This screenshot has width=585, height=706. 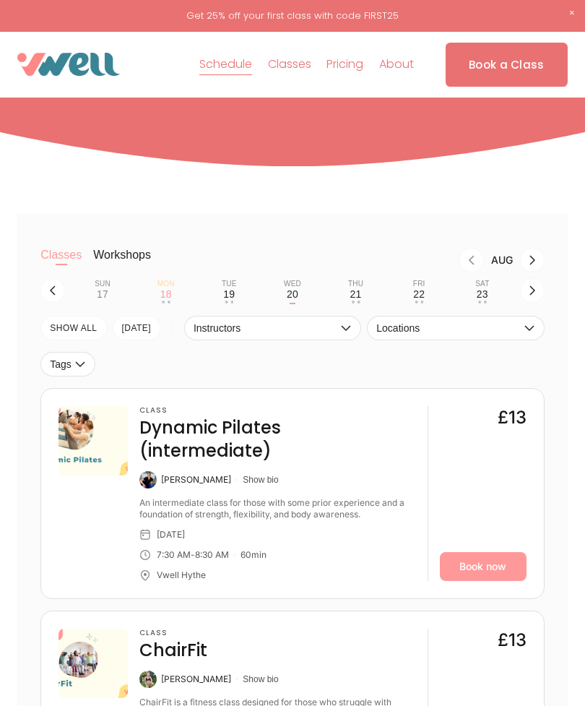 What do you see at coordinates (483, 294) in the screenshot?
I see `div: 23` at bounding box center [483, 294].